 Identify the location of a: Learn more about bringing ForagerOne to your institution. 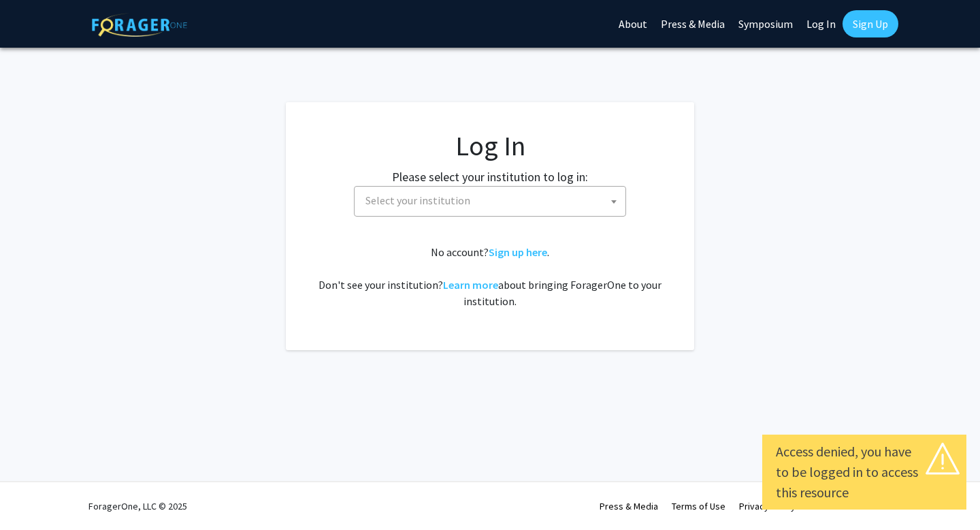
(471, 285).